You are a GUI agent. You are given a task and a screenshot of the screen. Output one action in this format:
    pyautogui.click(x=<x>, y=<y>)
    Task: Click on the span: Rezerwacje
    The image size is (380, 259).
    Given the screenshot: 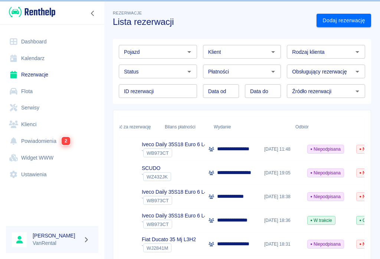 What is the action you would take?
    pyautogui.click(x=127, y=13)
    